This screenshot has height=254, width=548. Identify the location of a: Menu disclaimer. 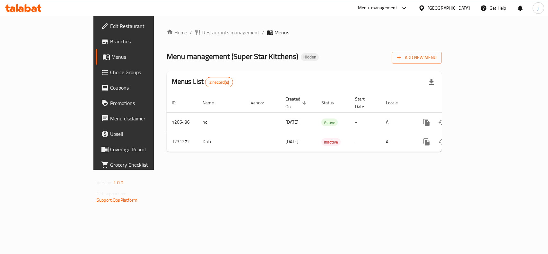
(140, 118).